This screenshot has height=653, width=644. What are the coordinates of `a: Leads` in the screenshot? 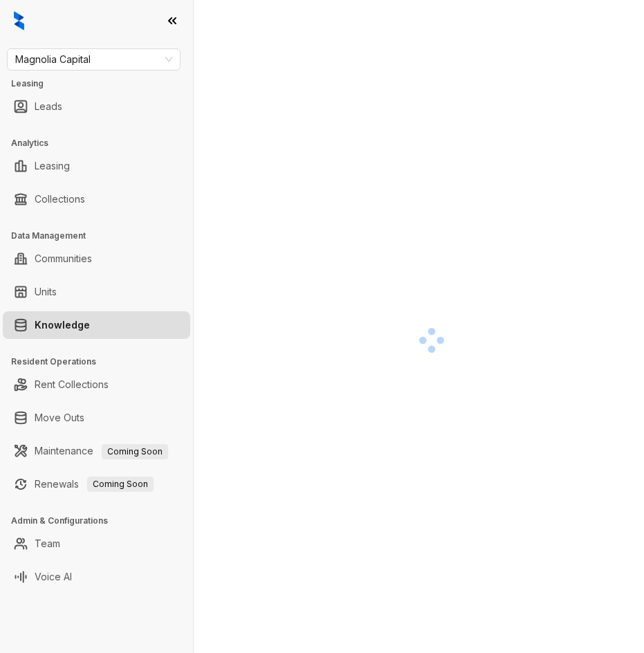 It's located at (48, 106).